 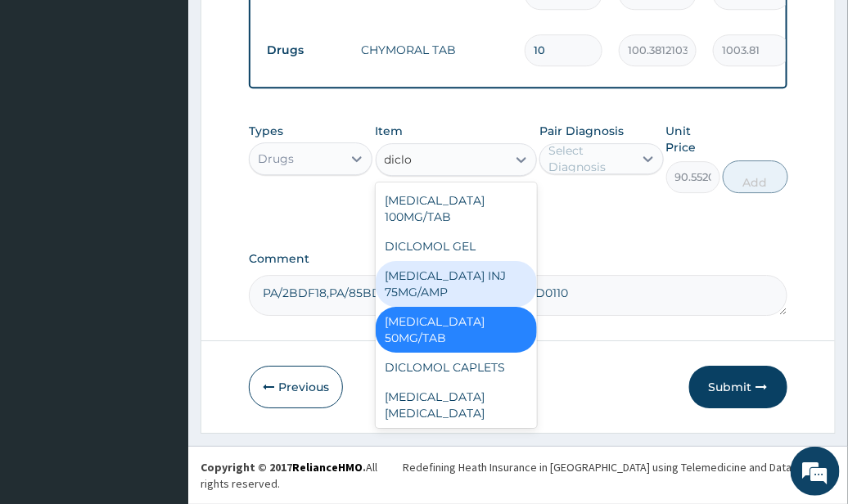 I want to click on button: Previous, so click(x=296, y=387).